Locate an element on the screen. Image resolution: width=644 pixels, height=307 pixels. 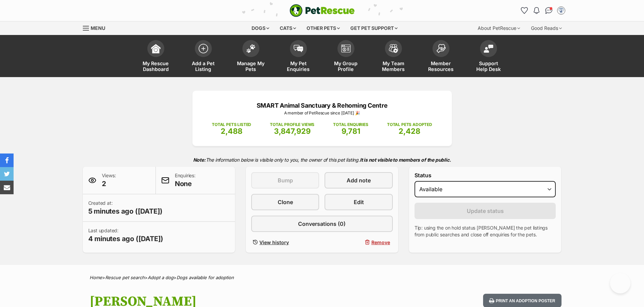
p: Views: is located at coordinates (109, 180).